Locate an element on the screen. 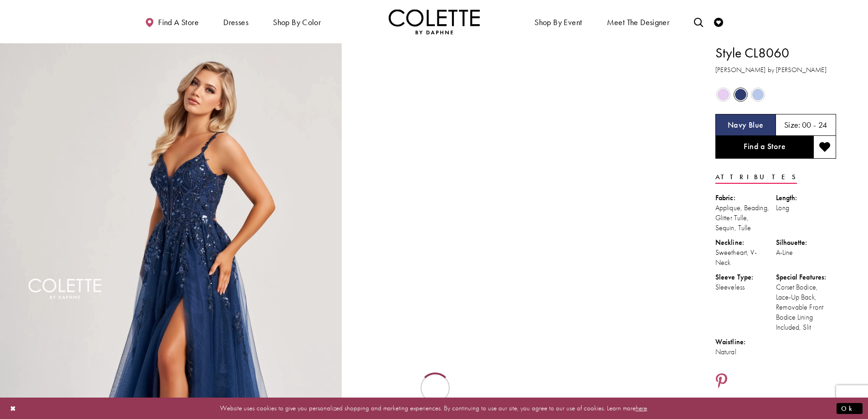 This screenshot has height=419, width=868. a: Toggle search is located at coordinates (698, 21).